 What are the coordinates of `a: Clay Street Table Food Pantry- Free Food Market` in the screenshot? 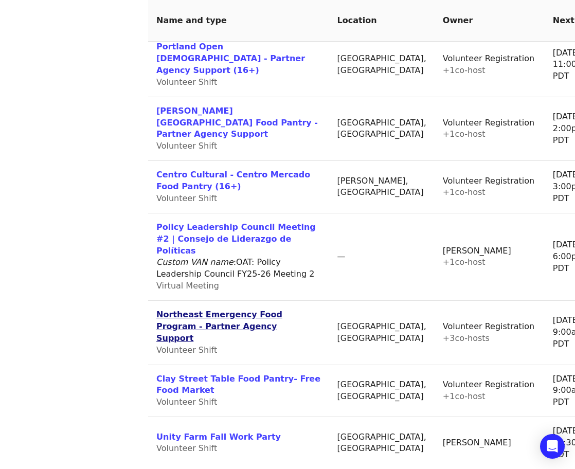 It's located at (238, 385).